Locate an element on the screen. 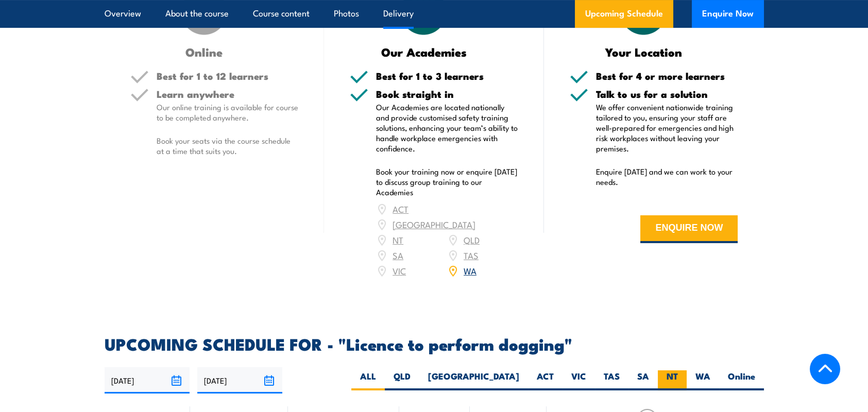 Image resolution: width=868 pixels, height=412 pixels. p: Our Academies are located nationally and provide customised safety training solutions, enhancing ... is located at coordinates (447, 127).